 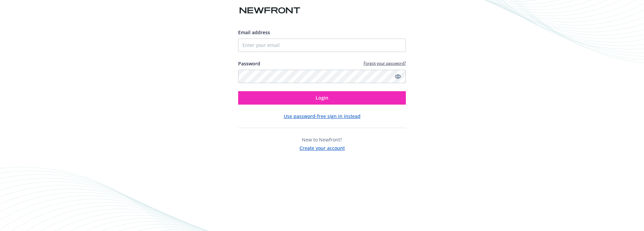 I want to click on a: Show password, so click(x=398, y=77).